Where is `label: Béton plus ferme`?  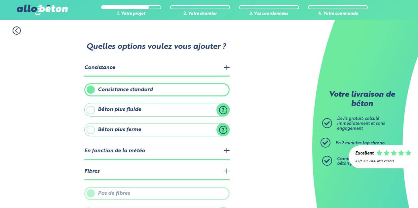 label: Béton plus ferme is located at coordinates (157, 130).